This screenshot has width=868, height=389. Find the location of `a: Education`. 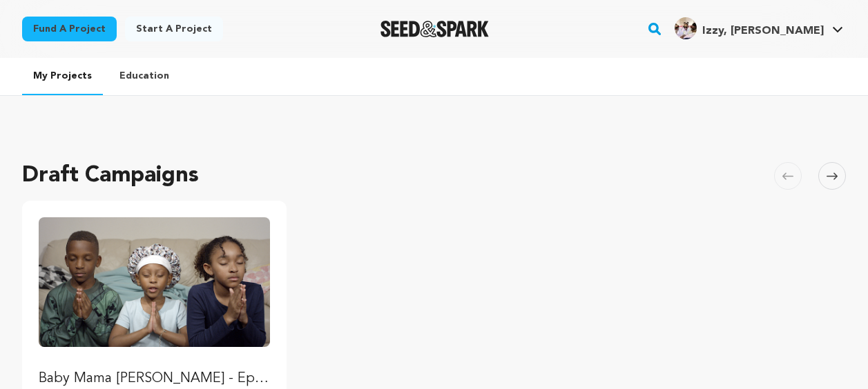

a: Education is located at coordinates (144, 76).